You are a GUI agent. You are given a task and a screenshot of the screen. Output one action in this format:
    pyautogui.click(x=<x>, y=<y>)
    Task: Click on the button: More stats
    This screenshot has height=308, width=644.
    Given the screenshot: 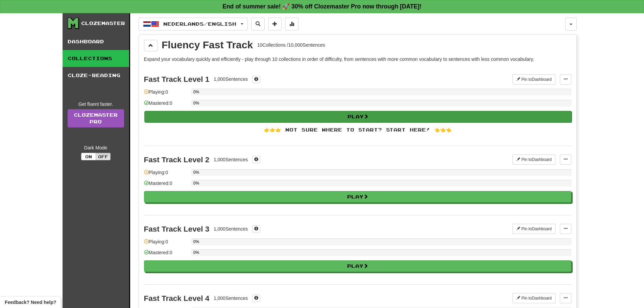 What is the action you would take?
    pyautogui.click(x=292, y=24)
    